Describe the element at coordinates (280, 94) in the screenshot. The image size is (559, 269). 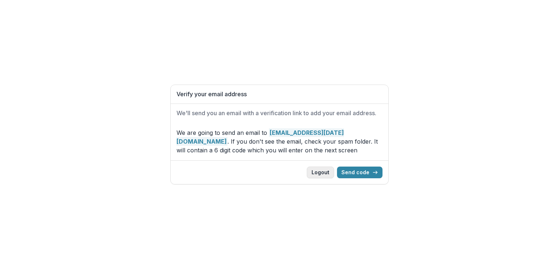
I see `h1: Verify your email address` at that location.